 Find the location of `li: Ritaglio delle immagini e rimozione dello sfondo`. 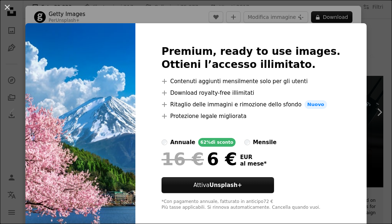

li: Ritaglio delle immagini e rimozione dello sfondo is located at coordinates (251, 104).